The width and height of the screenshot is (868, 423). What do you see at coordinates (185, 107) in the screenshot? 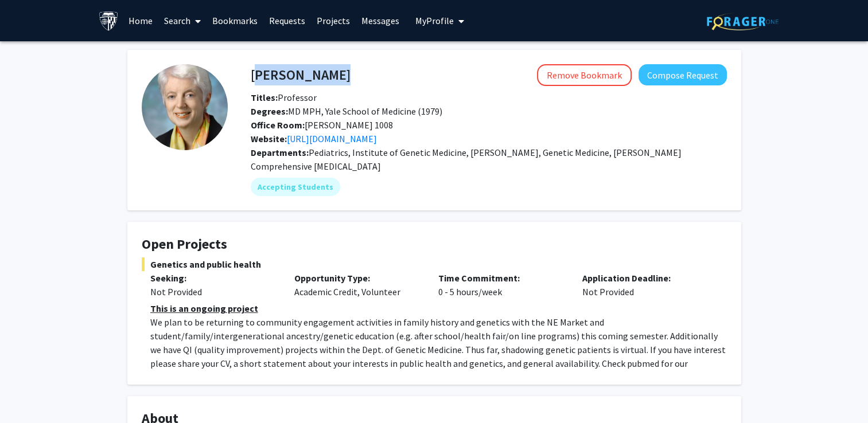
I see `img: Profile Picture` at bounding box center [185, 107].